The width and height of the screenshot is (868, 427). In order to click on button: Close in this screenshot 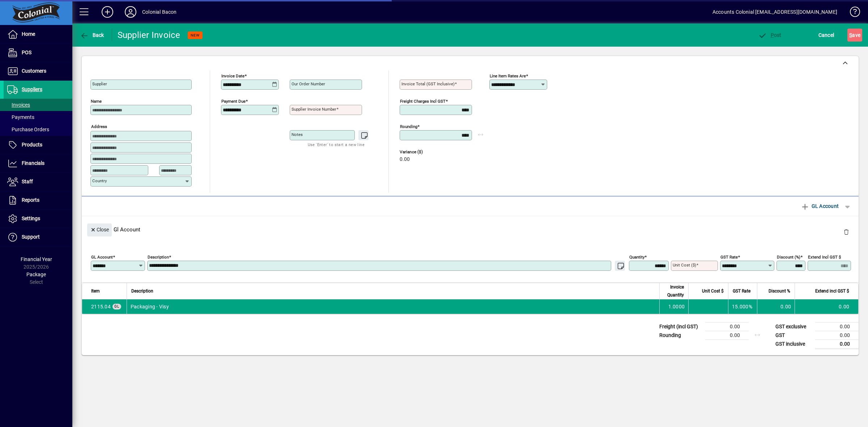, I will do `click(99, 230)`.